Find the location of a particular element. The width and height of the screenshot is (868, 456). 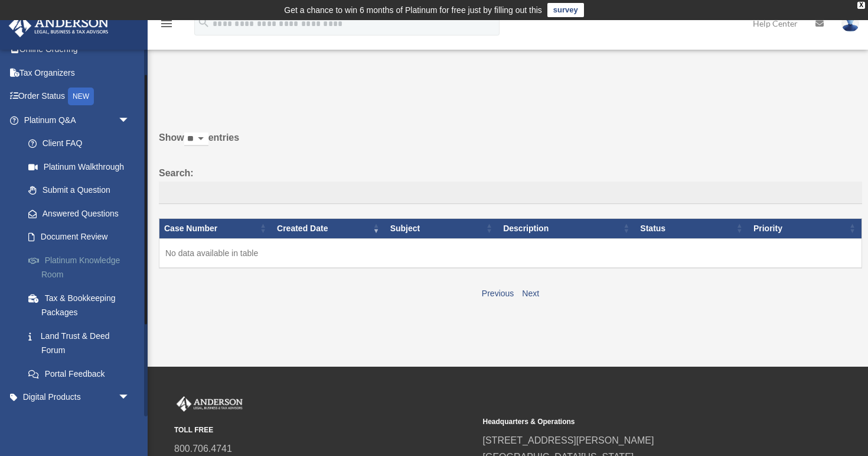

a: Platinum Knowledge Room is located at coordinates (82, 267).